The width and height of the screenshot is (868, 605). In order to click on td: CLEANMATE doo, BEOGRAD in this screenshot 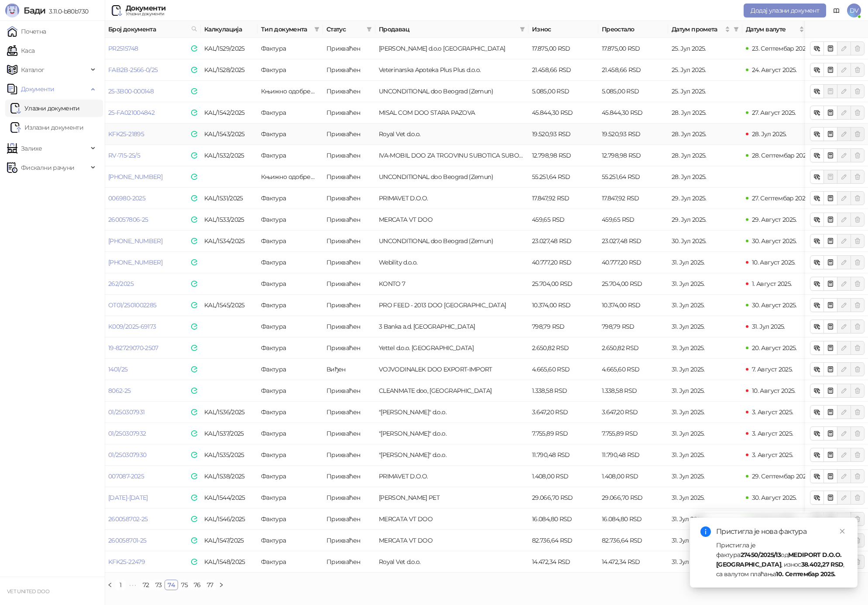, I will do `click(452, 390)`.